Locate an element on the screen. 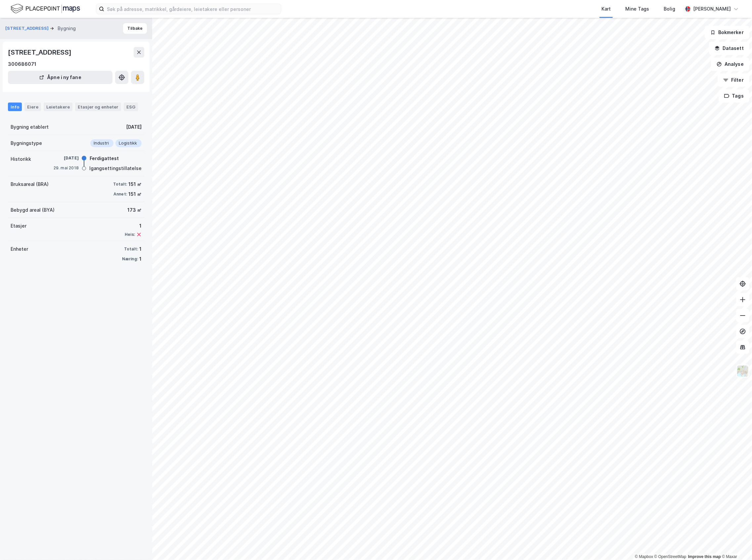 Image resolution: width=752 pixels, height=560 pixels. button: Åpne i ny fane is located at coordinates (60, 78).